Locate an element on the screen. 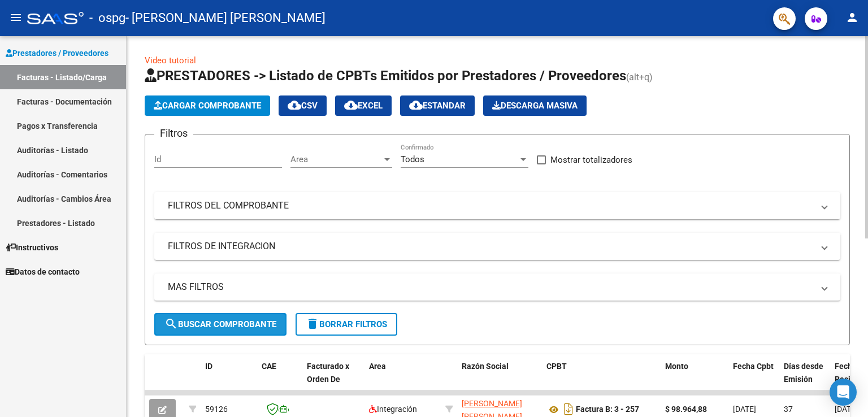 This screenshot has width=868, height=417. datatable-header-cell: Razón Social is located at coordinates (500, 379).